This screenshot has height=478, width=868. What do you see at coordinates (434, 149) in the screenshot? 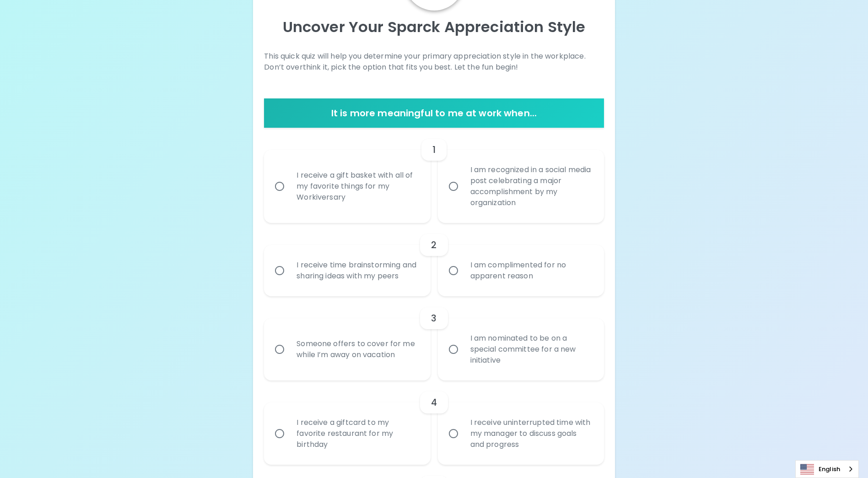
I see `h6: 1` at bounding box center [434, 149].